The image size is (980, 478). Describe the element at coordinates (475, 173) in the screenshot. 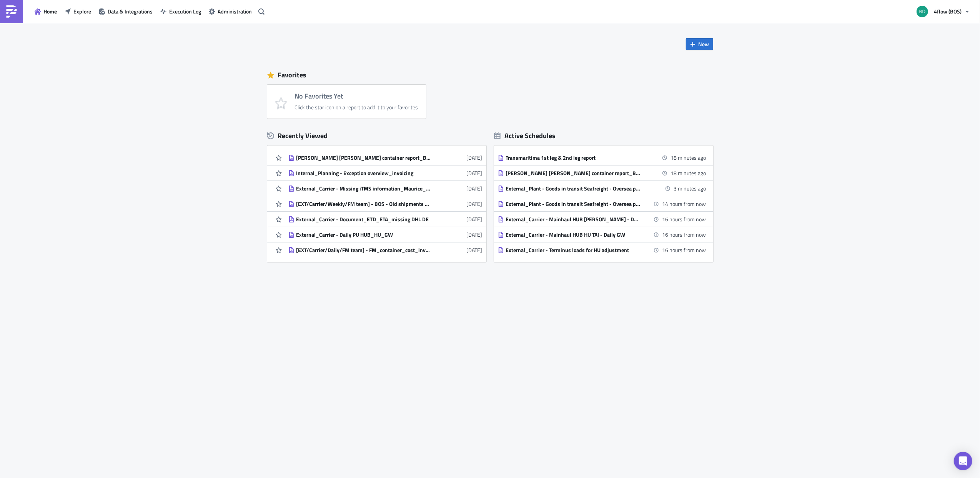

I see `time: 2025-08-01T12:58:01Z` at that location.